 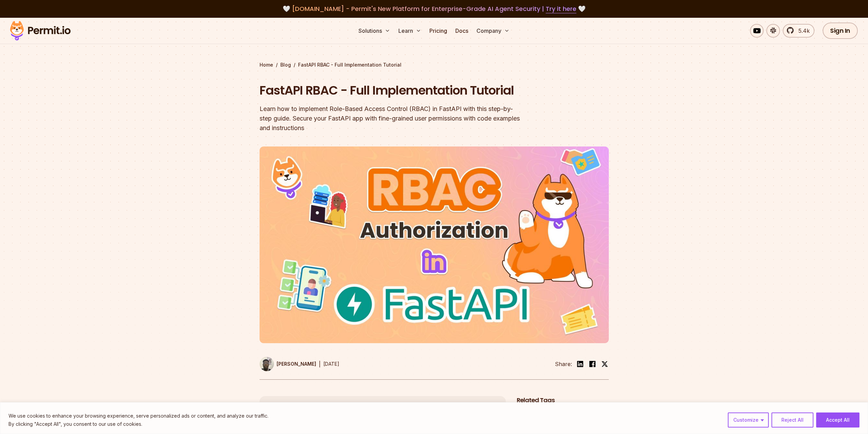 I want to click on span: 5.4k, so click(x=802, y=31).